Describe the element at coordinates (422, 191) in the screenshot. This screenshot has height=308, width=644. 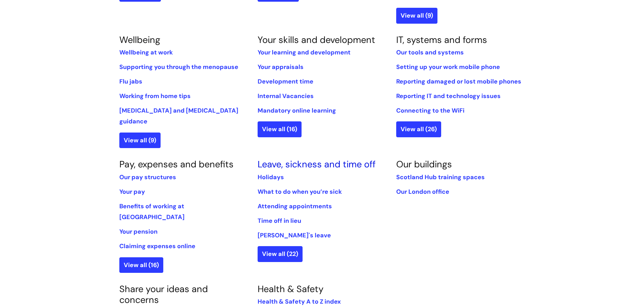
I see `a: Our London office` at that location.